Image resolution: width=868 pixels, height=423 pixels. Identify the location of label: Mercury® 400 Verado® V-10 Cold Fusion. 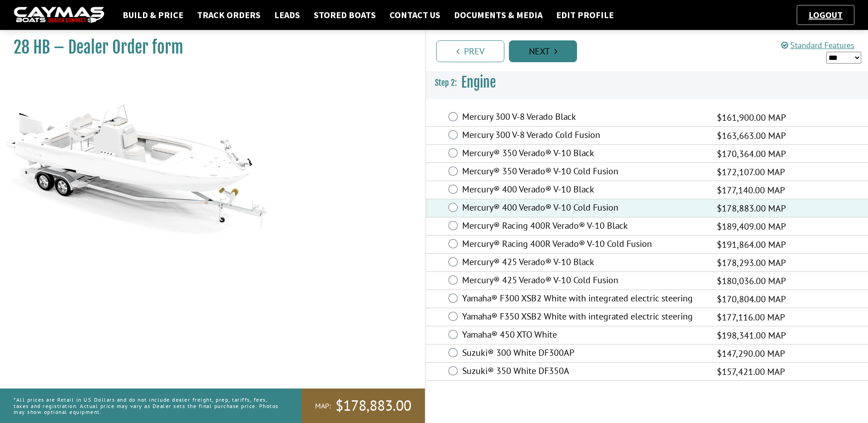
(584, 208).